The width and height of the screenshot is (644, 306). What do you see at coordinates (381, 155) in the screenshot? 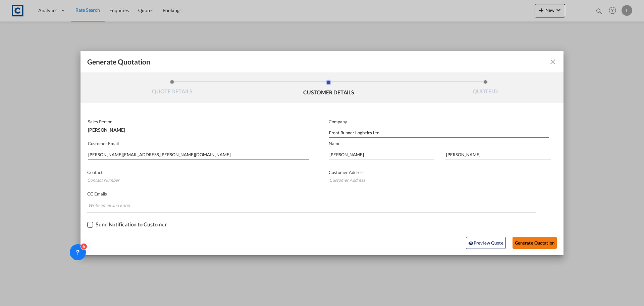
I see `input: First Name` at bounding box center [381, 155].